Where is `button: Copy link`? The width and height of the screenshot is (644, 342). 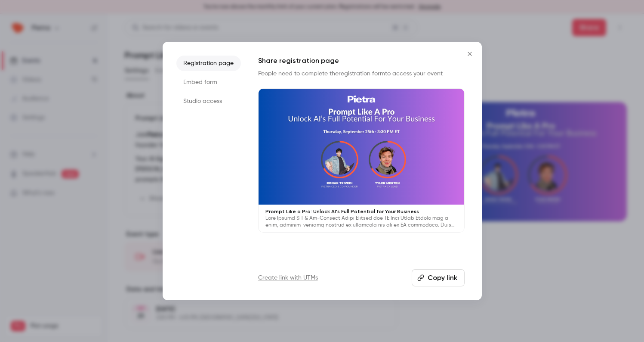 button: Copy link is located at coordinates (438, 278).